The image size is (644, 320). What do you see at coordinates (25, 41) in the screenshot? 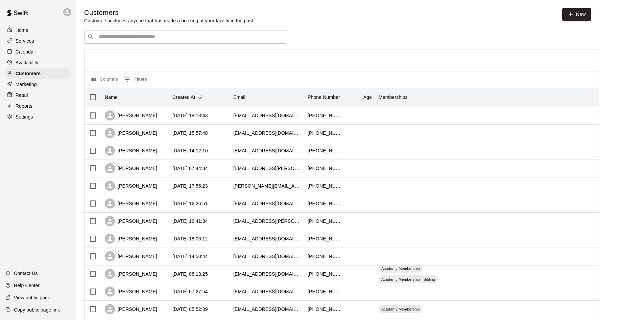
I see `p: Services` at bounding box center [25, 41].